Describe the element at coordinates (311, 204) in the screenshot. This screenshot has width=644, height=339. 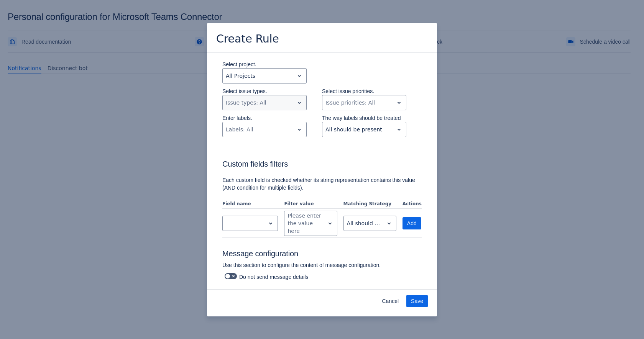
I see `th: Filter value` at that location.